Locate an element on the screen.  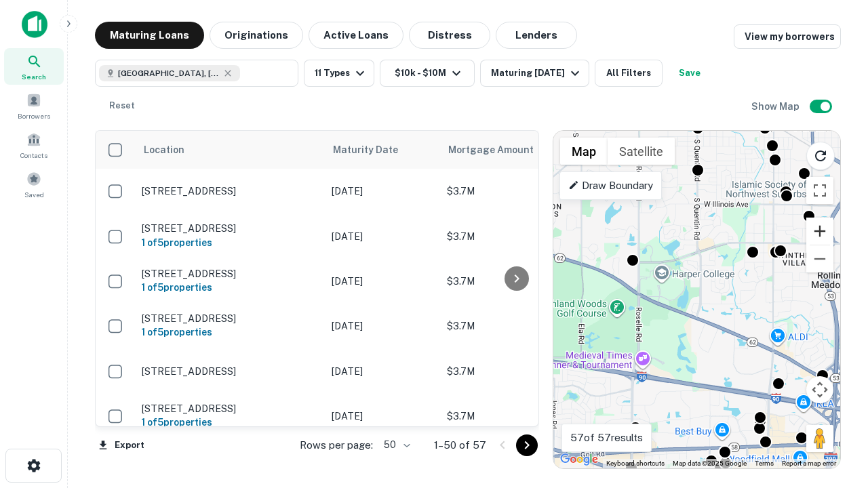
div: Contacts is located at coordinates (34, 145).